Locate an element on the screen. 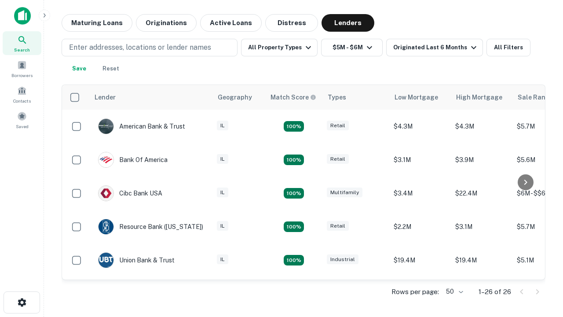 The height and width of the screenshot is (317, 563). button: Reset is located at coordinates (111, 69).